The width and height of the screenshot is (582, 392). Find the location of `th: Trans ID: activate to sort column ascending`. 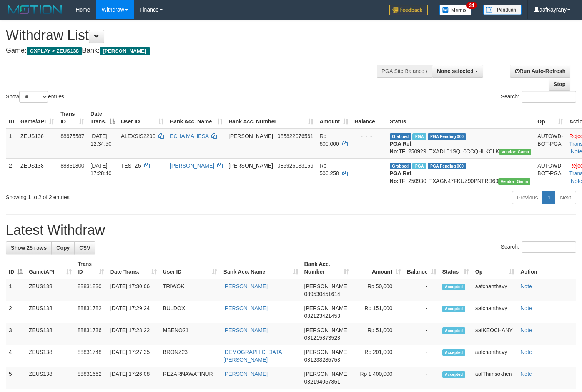

th: Trans ID: activate to sort column ascending is located at coordinates (72, 117).